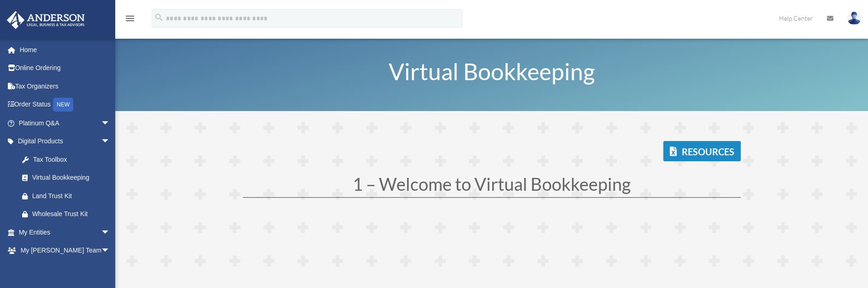  Describe the element at coordinates (68, 160) in the screenshot. I see `a: Tax Toolbox` at that location.